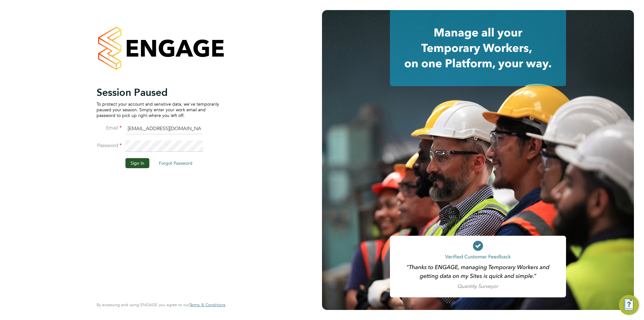  Describe the element at coordinates (158, 110) in the screenshot. I see `p: To protect your account and sensitive data, we've temporarily paused your session. Simply enter y...` at that location.